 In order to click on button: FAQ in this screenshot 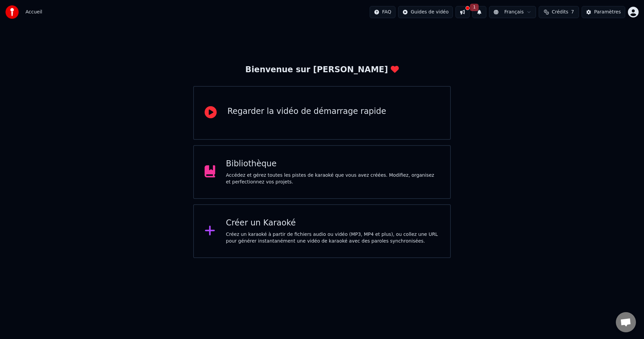, I will do `click(382, 12)`.